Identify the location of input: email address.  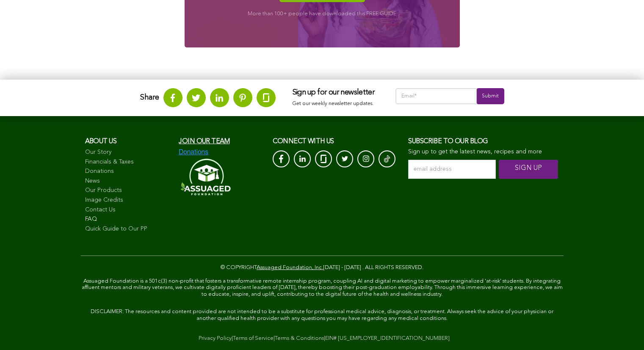
(452, 169).